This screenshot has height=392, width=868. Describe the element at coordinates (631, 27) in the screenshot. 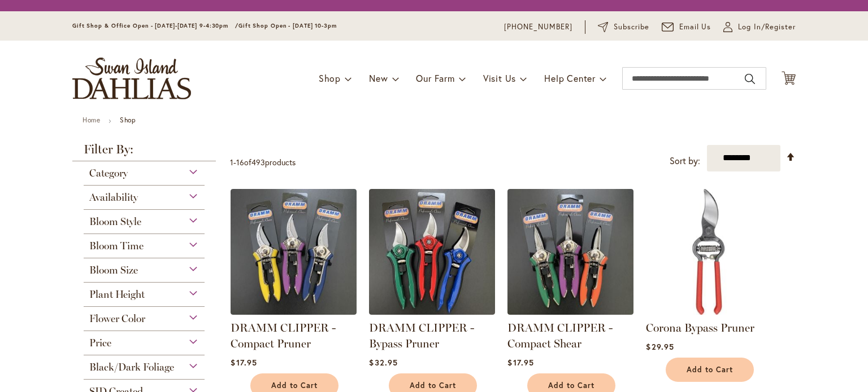

I see `span: Subscribe` at that location.